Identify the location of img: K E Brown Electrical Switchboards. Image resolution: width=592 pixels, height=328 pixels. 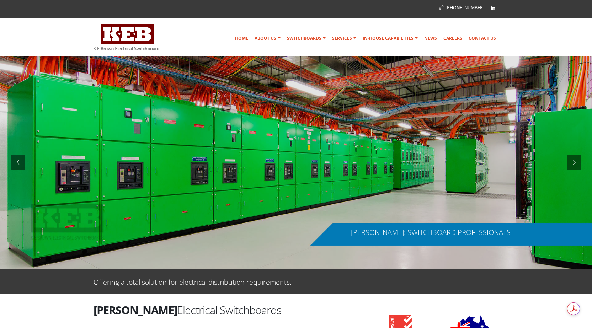
(127, 37).